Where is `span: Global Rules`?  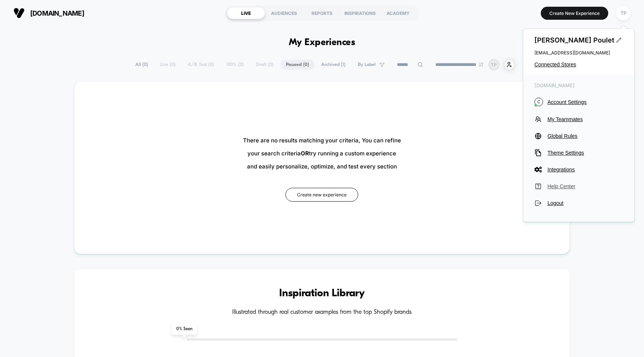
span: Global Rules is located at coordinates (585, 136).